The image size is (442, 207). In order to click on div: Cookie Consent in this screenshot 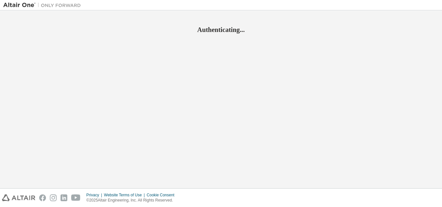, I will do `click(162, 195)`.